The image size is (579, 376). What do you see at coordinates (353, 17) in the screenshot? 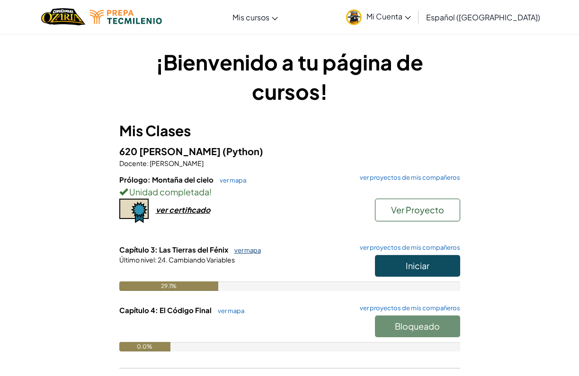
I see `img: avatar` at bounding box center [353, 17].